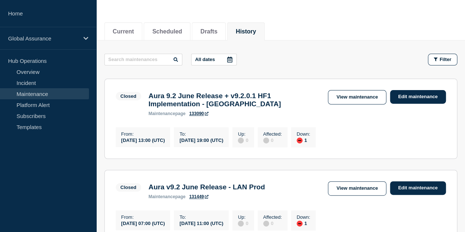 The width and height of the screenshot is (465, 232). Describe the element at coordinates (214, 60) in the screenshot. I see `button: All dates` at that location.